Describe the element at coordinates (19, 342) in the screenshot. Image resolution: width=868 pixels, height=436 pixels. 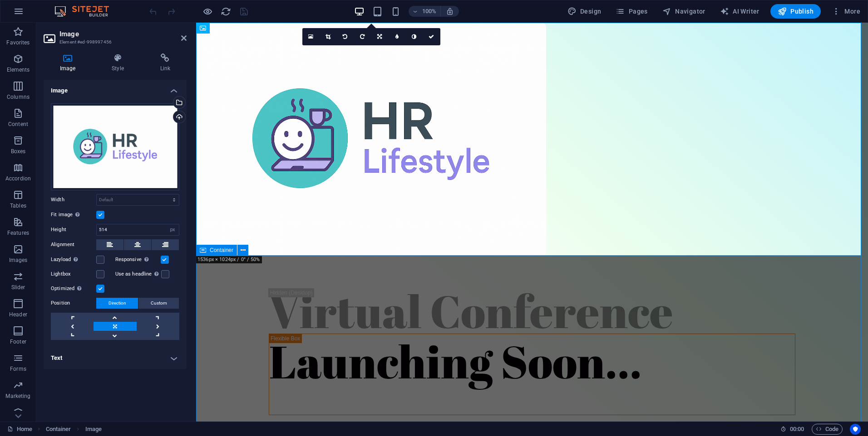
I see `p: Footer` at that location.